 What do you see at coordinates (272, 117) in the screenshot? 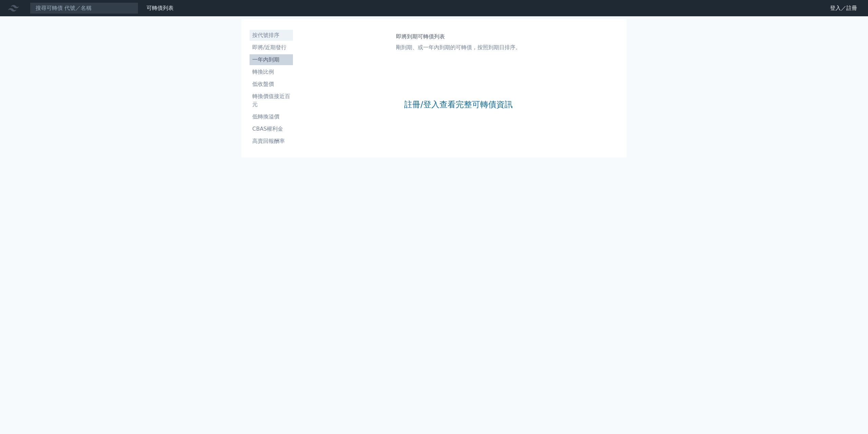
I see `a: 低轉換溢價` at bounding box center [272, 117].